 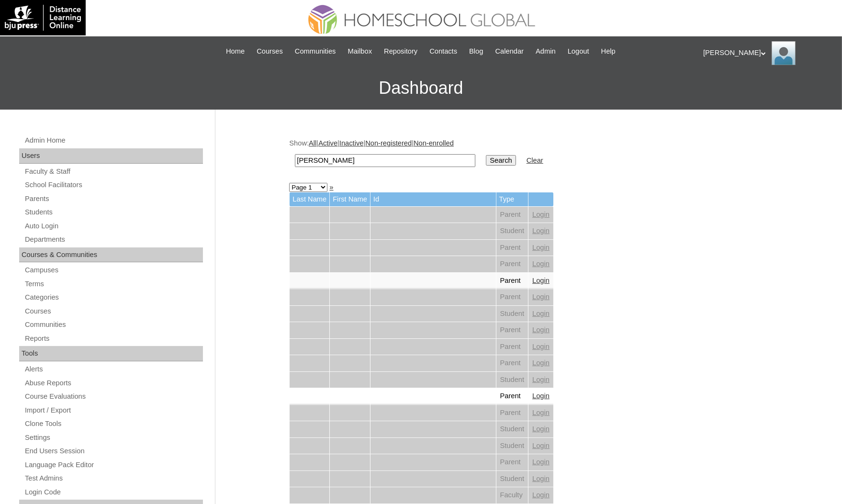 I want to click on span: Courses, so click(x=269, y=51).